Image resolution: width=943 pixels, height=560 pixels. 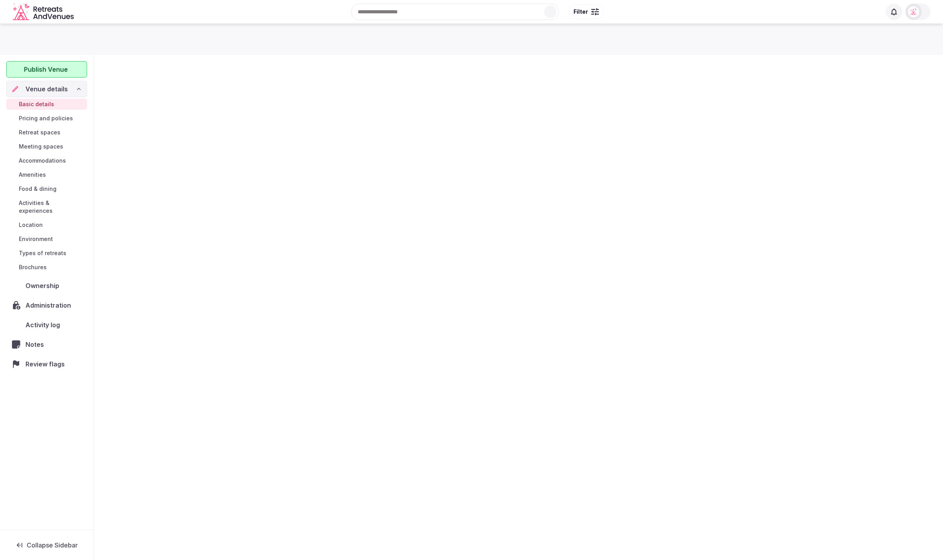 I want to click on a: Amenities, so click(x=47, y=175).